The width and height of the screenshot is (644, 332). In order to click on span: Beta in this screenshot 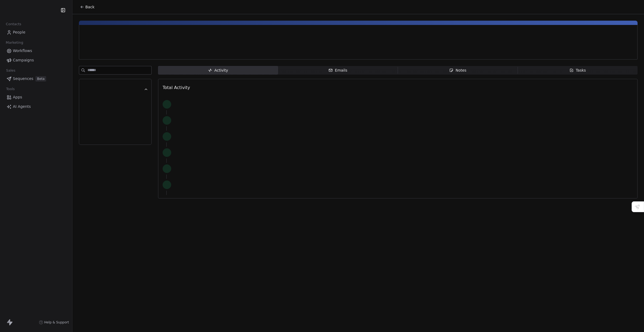, I will do `click(41, 79)`.